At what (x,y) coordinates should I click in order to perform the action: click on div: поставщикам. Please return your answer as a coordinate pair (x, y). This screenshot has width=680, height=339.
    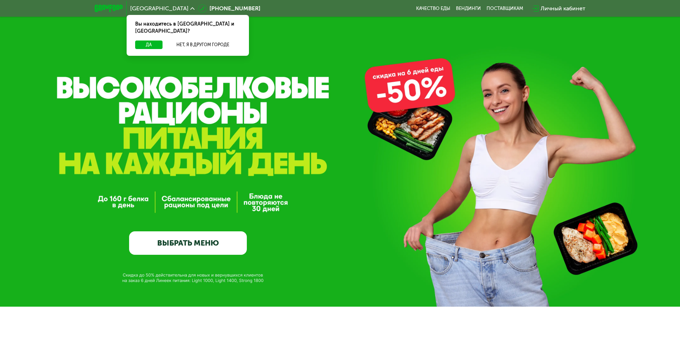
    Looking at the image, I should click on (505, 9).